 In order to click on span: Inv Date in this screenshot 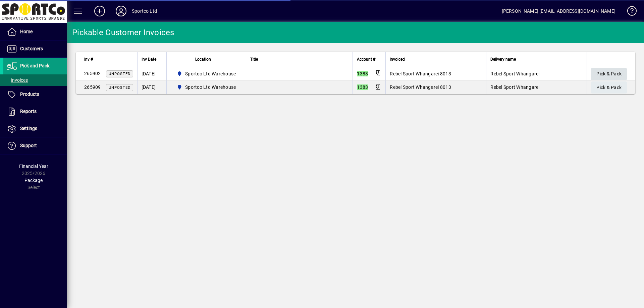, I will do `click(149, 60)`.